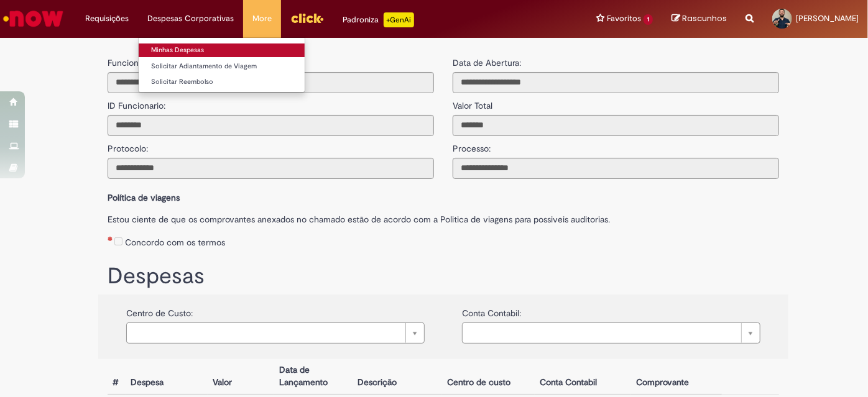 The image size is (868, 397). What do you see at coordinates (444, 276) in the screenshot?
I see `h1: Despesas` at bounding box center [444, 276].